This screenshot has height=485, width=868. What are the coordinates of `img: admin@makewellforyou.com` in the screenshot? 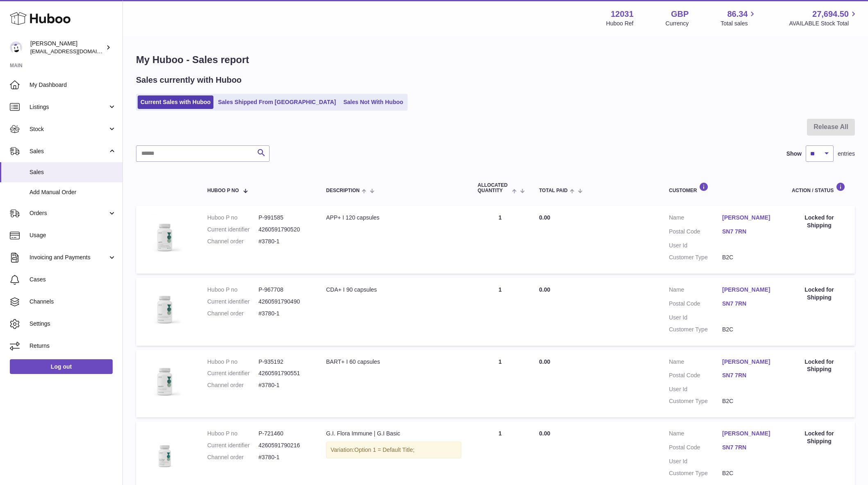 It's located at (16, 47).